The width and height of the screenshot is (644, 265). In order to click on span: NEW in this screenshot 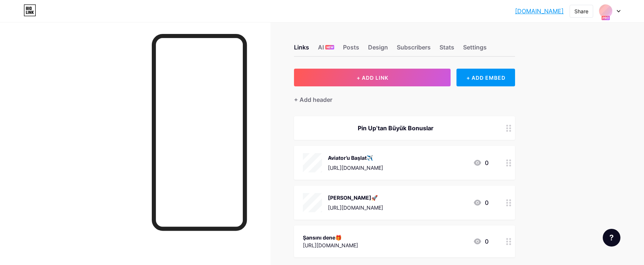, I will do `click(329, 47)`.